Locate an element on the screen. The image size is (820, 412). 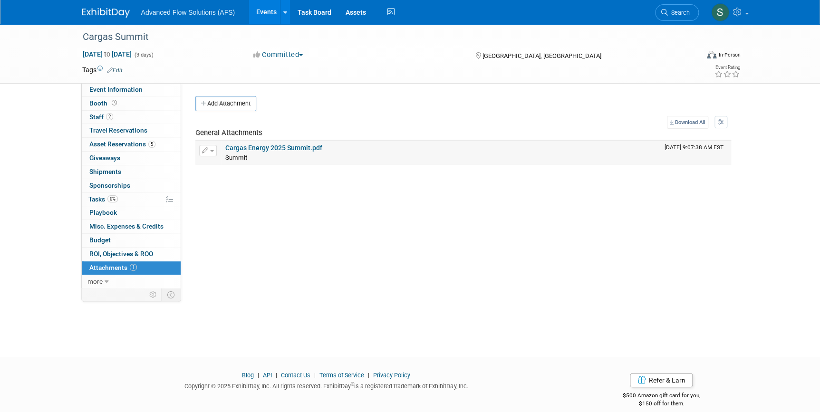
td: Personalize Event Tab Strip is located at coordinates (153, 295).